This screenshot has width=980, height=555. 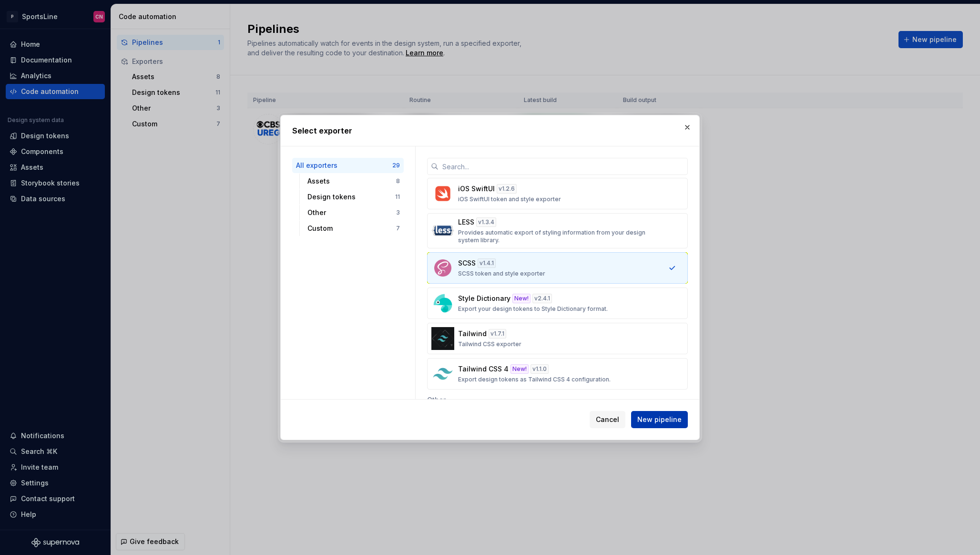 What do you see at coordinates (497, 334) in the screenshot?
I see `div: v 1.7.1` at bounding box center [497, 334].